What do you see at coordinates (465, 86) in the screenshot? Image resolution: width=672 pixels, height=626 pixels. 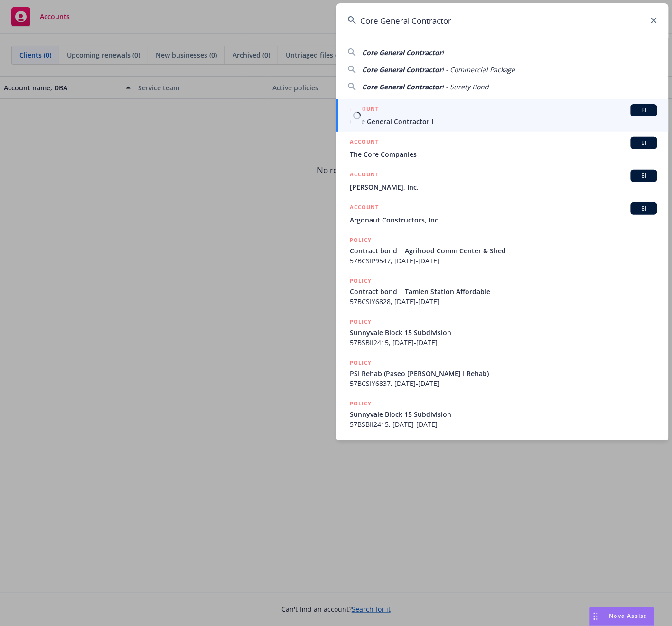 I see `span: I - Surety Bond` at bounding box center [465, 86].